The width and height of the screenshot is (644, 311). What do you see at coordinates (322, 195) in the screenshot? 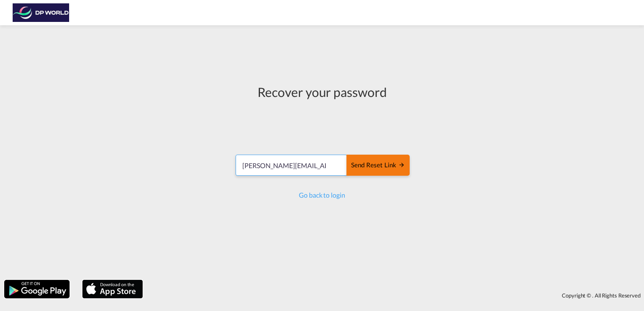
I see `a: Go back to login` at bounding box center [322, 195].